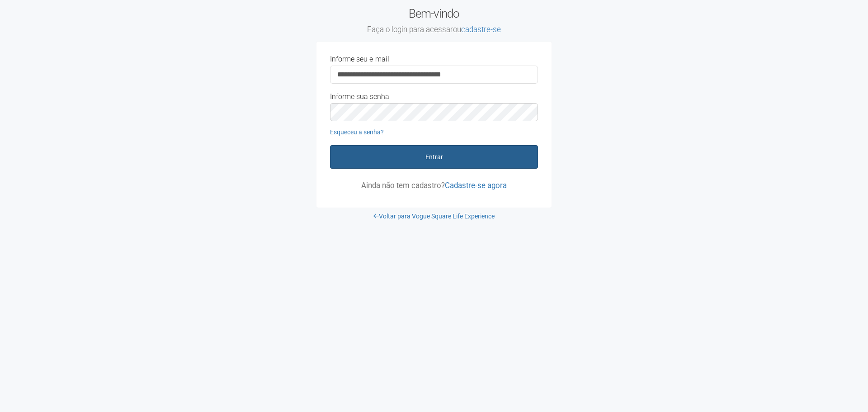 This screenshot has height=412, width=868. What do you see at coordinates (434, 157) in the screenshot?
I see `button: Entrar` at bounding box center [434, 157].